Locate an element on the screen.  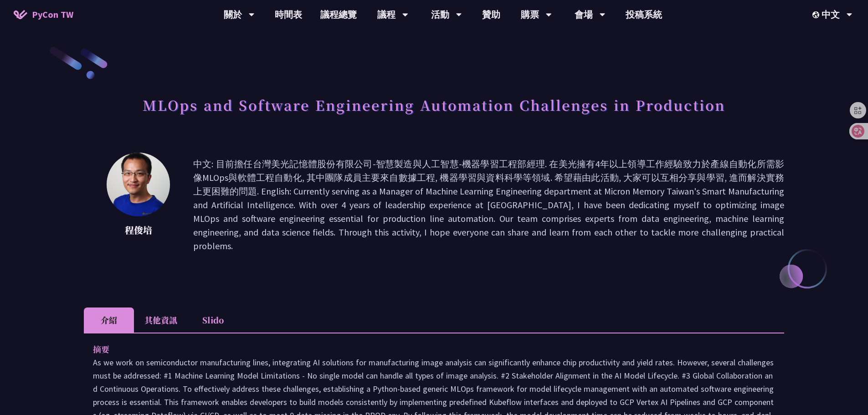
img: Locale Icon is located at coordinates (817, 14).